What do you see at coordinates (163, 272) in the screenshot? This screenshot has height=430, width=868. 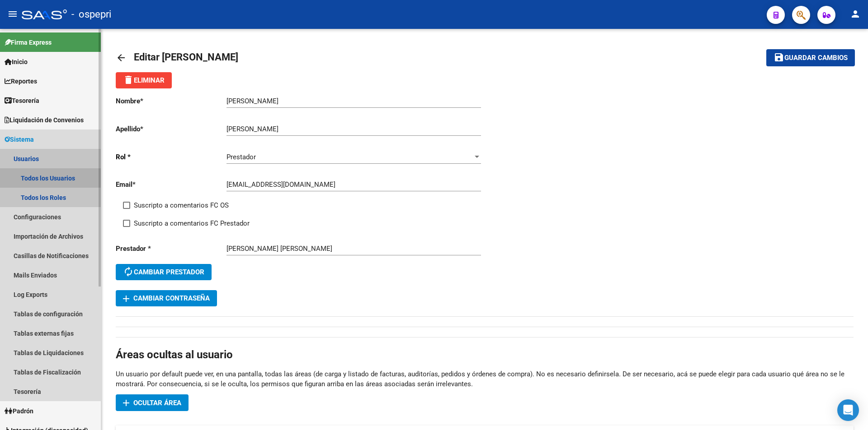 I see `span: Cambiar prestador` at bounding box center [163, 272].